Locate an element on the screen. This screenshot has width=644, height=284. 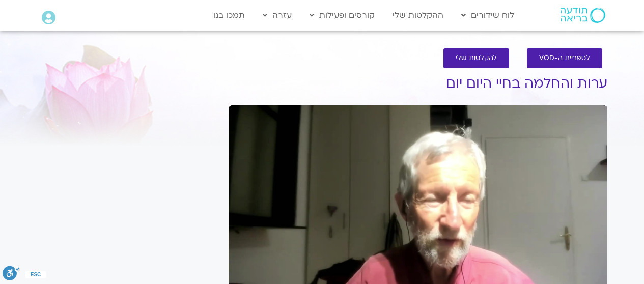
span: לספריית ה-VOD is located at coordinates (564, 58).